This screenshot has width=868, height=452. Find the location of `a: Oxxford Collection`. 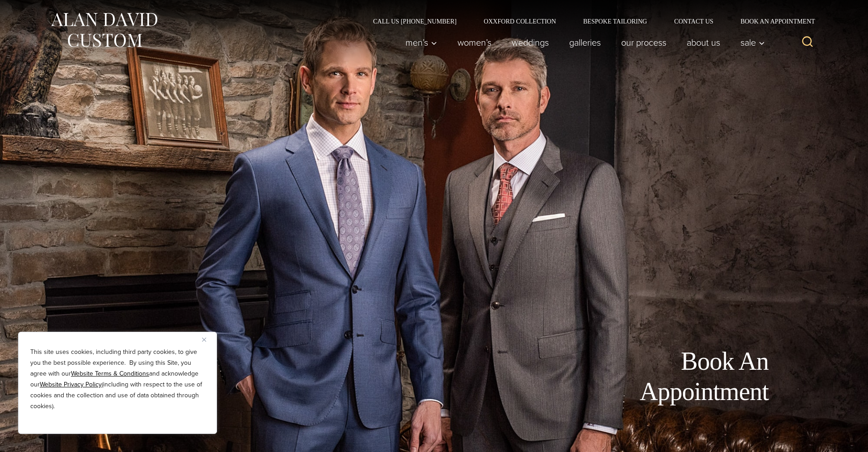

a: Oxxford Collection is located at coordinates (519, 22).